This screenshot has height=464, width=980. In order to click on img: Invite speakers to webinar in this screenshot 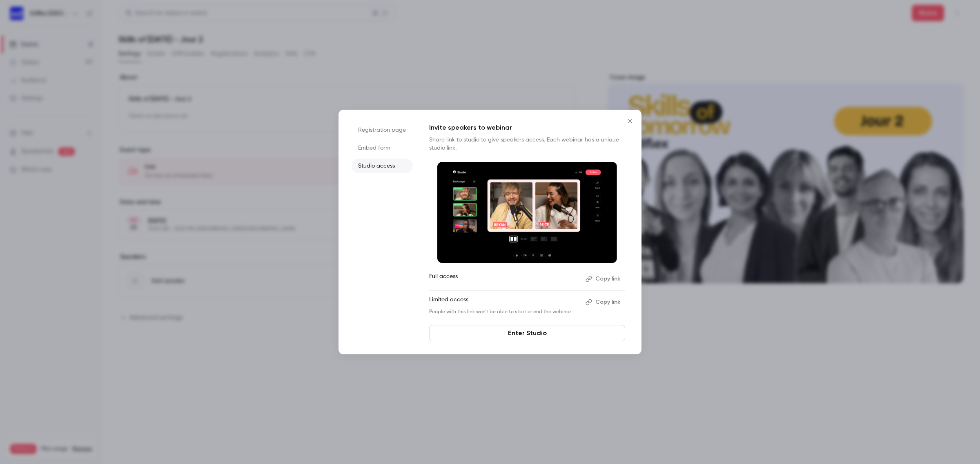, I will do `click(527, 212)`.